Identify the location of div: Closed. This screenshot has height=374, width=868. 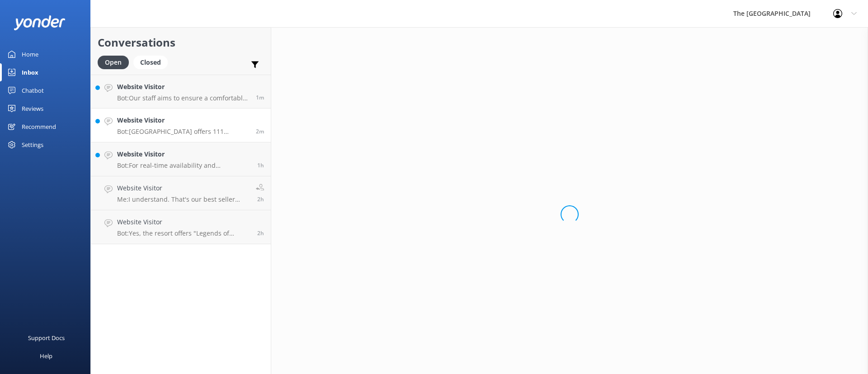
(151, 63).